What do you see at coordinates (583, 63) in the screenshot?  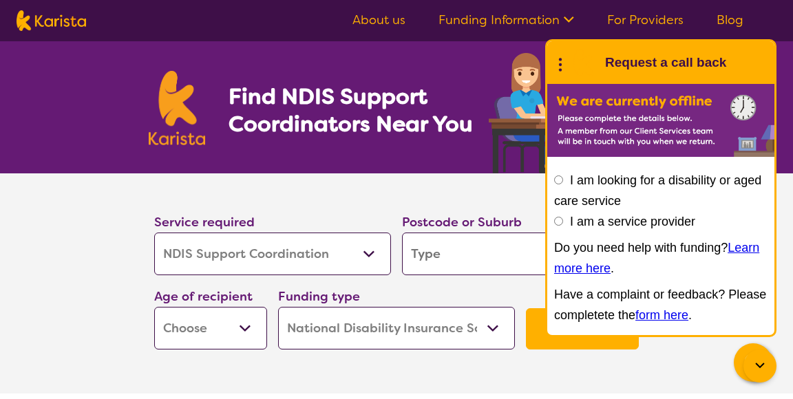 I see `img: Karista` at bounding box center [583, 63].